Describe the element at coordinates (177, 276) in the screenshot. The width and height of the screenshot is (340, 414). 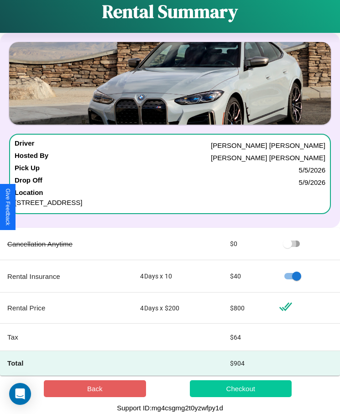
I see `td: 4 Days x 10` at that location.